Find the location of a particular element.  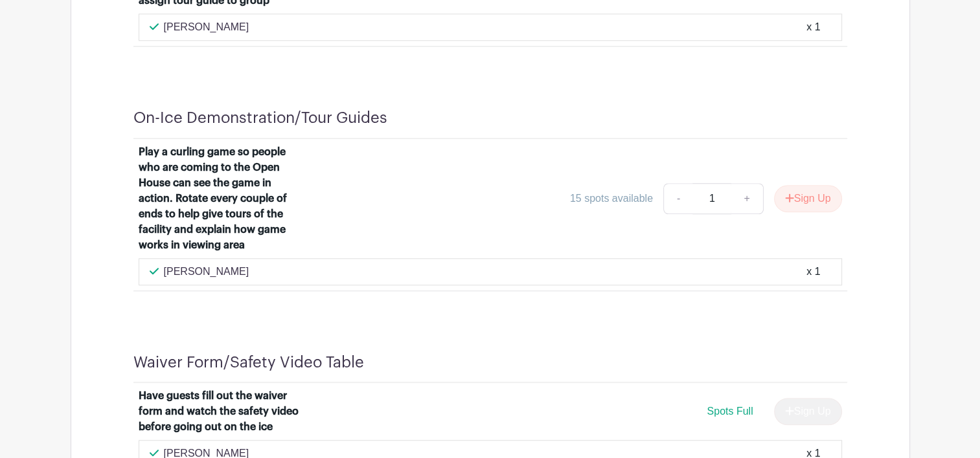

h4: On-Ice Demonstration/Tour Guides is located at coordinates (260, 118).